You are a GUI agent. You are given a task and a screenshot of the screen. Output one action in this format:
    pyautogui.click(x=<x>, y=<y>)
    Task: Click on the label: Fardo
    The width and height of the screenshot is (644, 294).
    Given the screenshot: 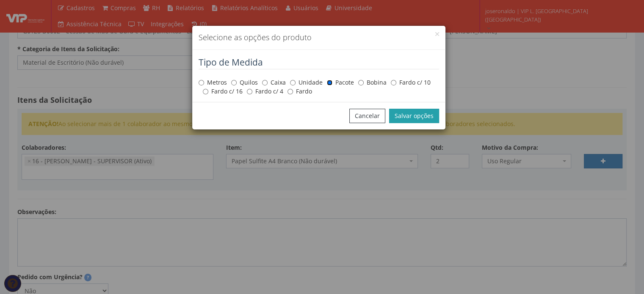 What is the action you would take?
    pyautogui.click(x=300, y=91)
    